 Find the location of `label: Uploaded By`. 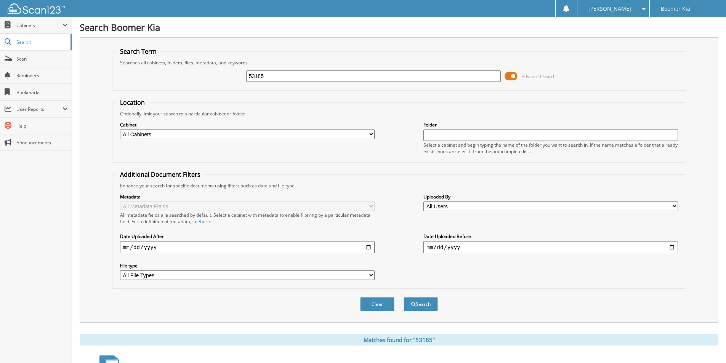

label: Uploaded By is located at coordinates (551, 197).